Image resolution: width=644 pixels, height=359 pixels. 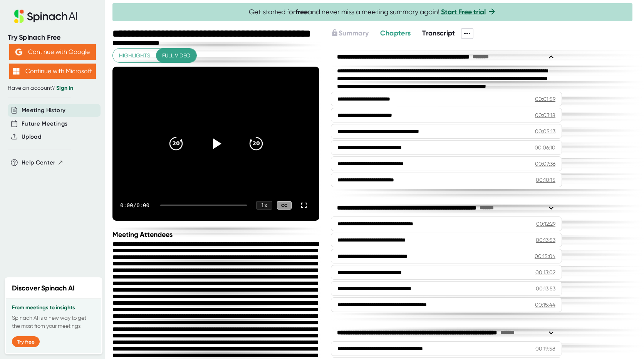 What do you see at coordinates (546, 224) in the screenshot?
I see `div: 00:12:29` at bounding box center [546, 224].